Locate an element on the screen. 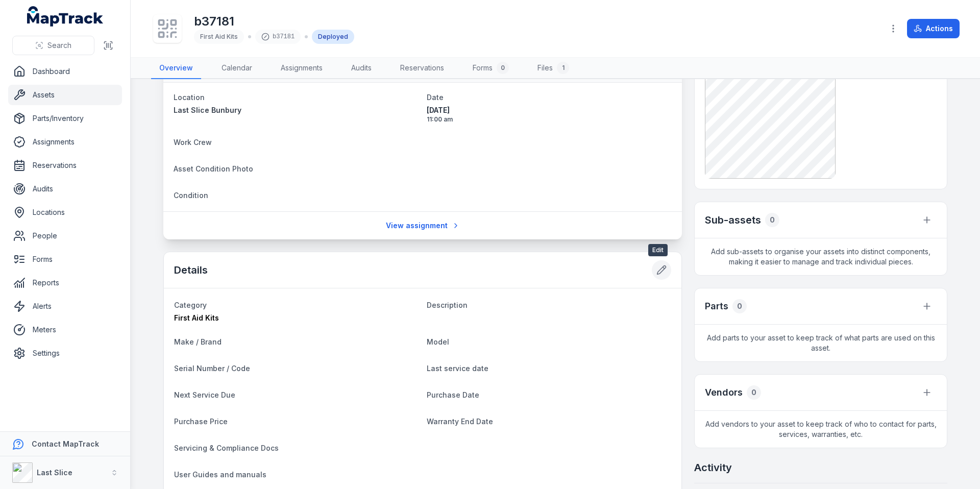 The image size is (980, 489). h2: Details is located at coordinates (191, 270).